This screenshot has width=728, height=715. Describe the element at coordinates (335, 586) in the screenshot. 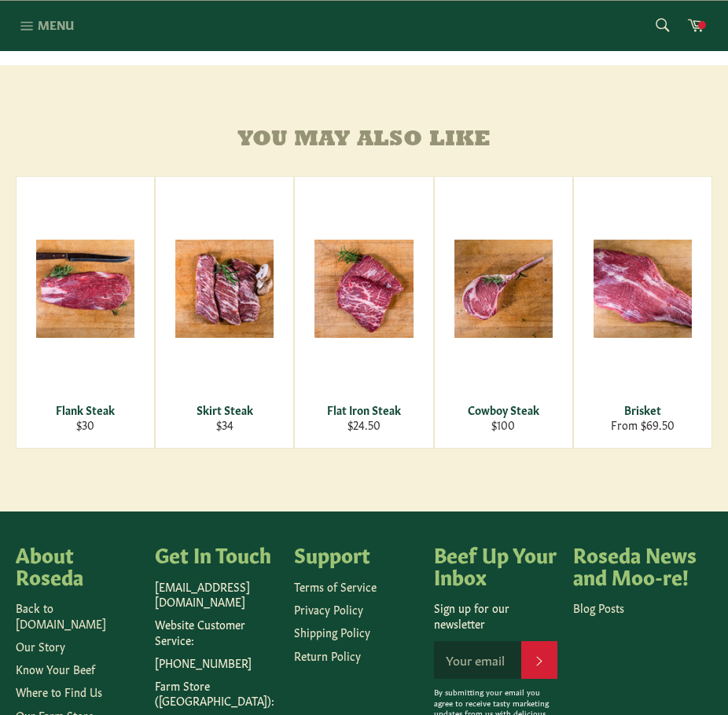

I see `a: Terms of Service` at that location.